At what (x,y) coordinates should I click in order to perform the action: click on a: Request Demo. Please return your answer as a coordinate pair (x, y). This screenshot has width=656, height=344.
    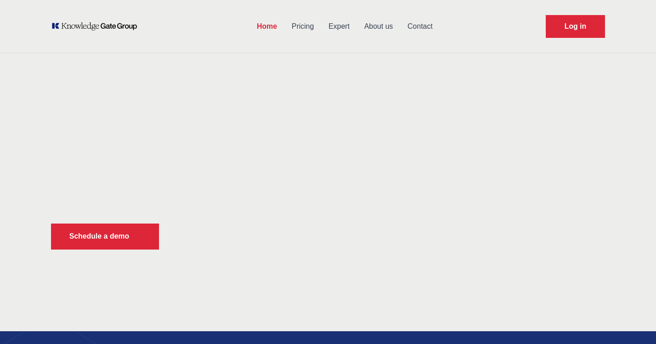
    Looking at the image, I should click on (576, 26).